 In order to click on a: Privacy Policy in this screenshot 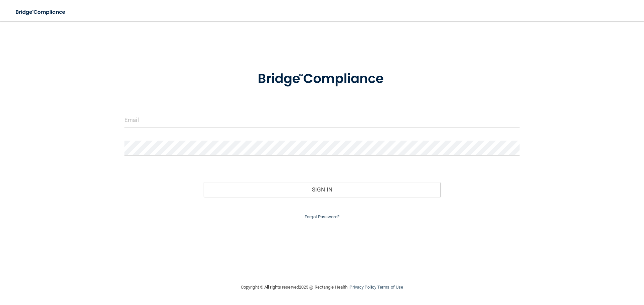, I will do `click(363, 287)`.